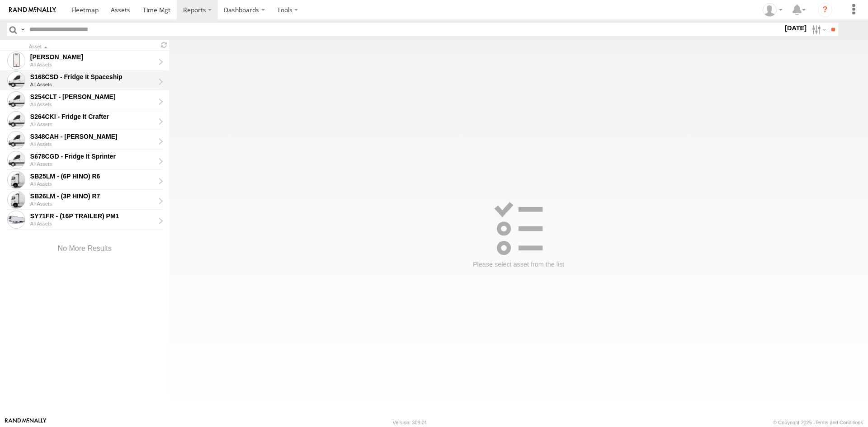  Describe the element at coordinates (92, 196) in the screenshot. I see `div: SB26LM - (3P HINO) R7 - Click to view sensor readings` at that location.